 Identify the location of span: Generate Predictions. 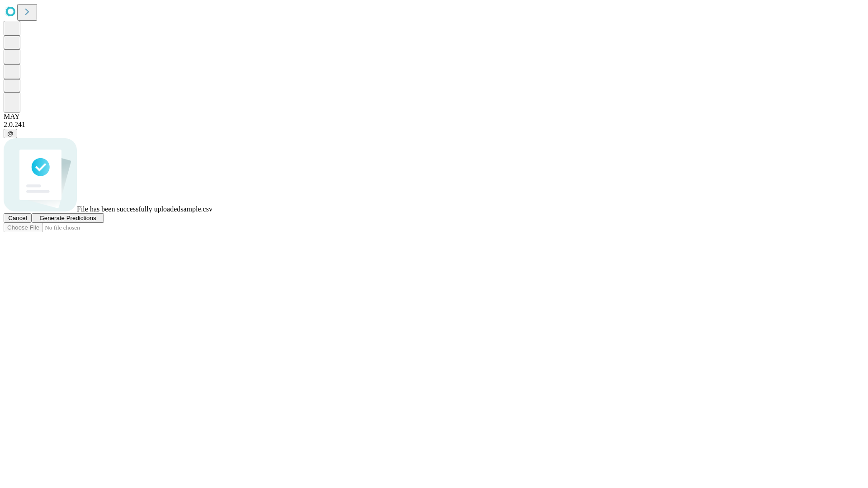
(68, 218).